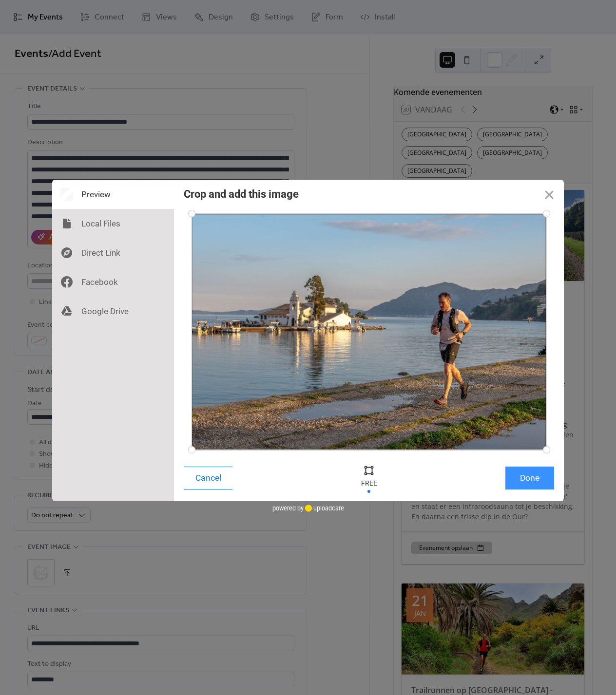 The width and height of the screenshot is (616, 695). Describe the element at coordinates (113, 224) in the screenshot. I see `div: Local Files` at that location.